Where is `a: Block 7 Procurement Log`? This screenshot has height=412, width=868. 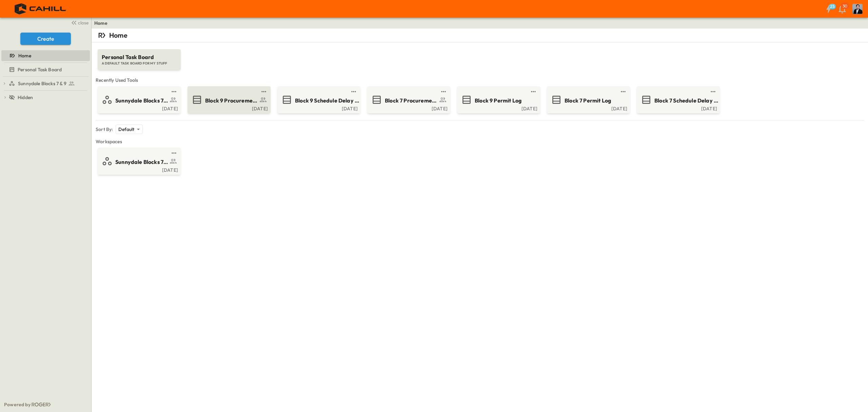 a: Block 7 Procurement Log is located at coordinates (408, 99).